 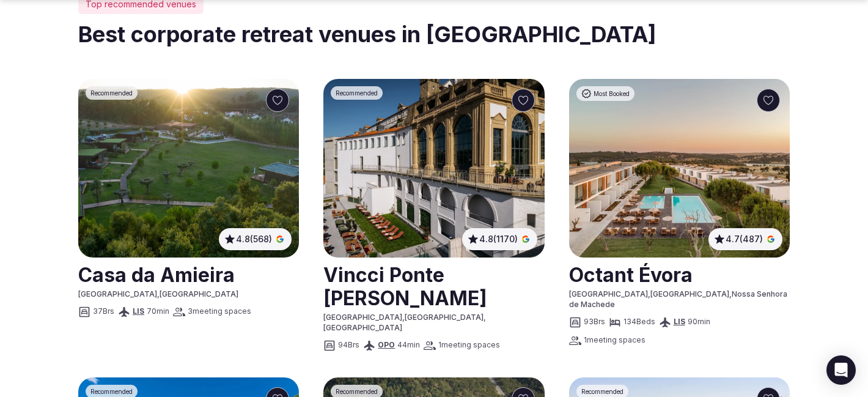 What do you see at coordinates (678, 299) in the screenshot?
I see `span: Nossa Senhora de Machede` at bounding box center [678, 299].